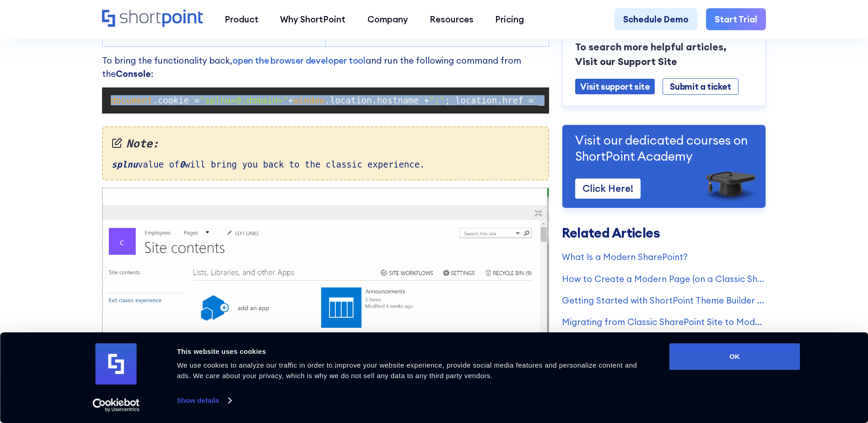  I want to click on div: Chat Widget, so click(785, 370).